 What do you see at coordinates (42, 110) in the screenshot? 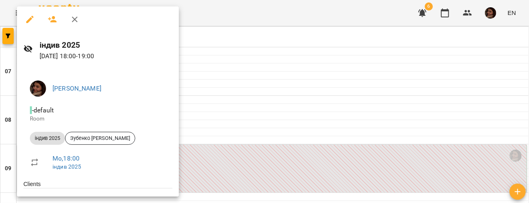
I see `span: - default` at bounding box center [42, 110].